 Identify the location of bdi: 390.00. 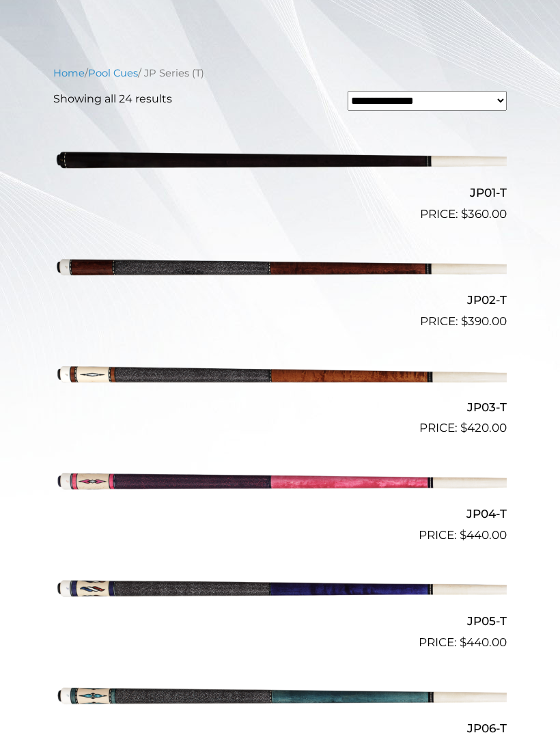
(484, 321).